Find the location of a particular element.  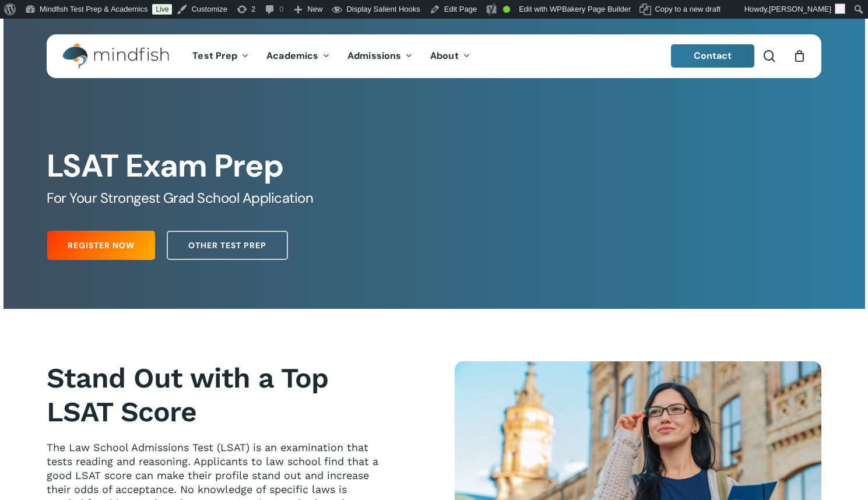

a: Register Now is located at coordinates (101, 245).